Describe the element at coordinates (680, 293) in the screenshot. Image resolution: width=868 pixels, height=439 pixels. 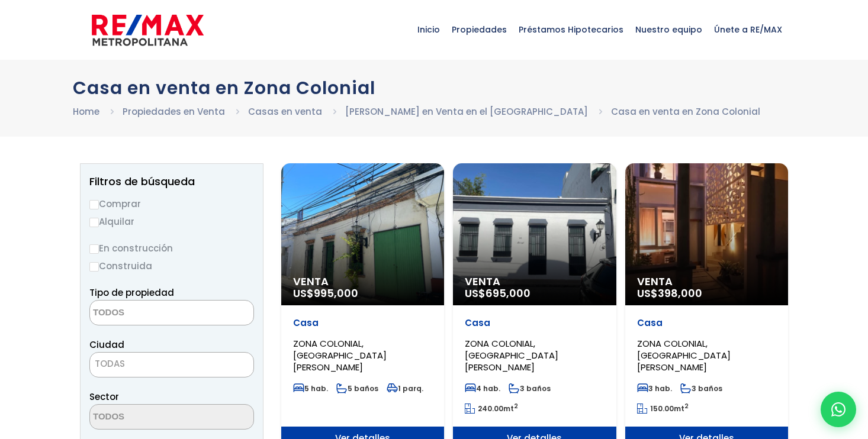
I see `span: 398,000` at that location.